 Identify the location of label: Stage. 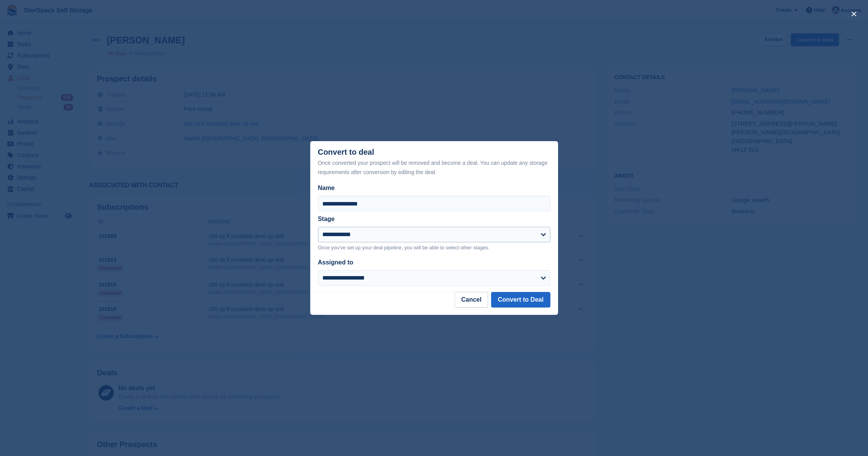
(327, 219).